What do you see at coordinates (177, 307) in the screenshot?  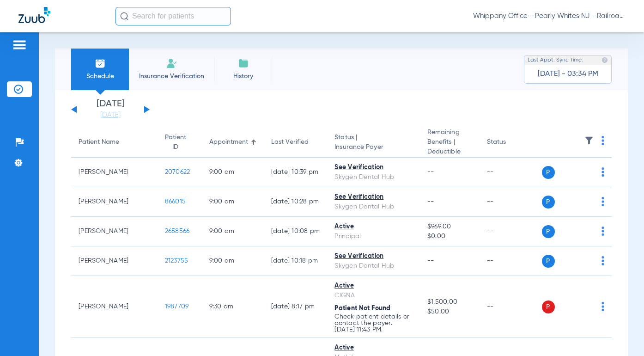 I see `span: 1987709` at bounding box center [177, 307].